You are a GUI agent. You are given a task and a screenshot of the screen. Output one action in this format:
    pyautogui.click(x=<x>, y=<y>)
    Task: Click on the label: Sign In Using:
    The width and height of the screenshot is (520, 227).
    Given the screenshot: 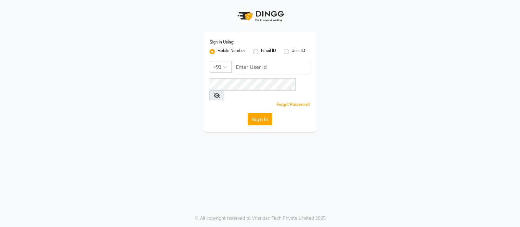 What is the action you would take?
    pyautogui.click(x=222, y=42)
    